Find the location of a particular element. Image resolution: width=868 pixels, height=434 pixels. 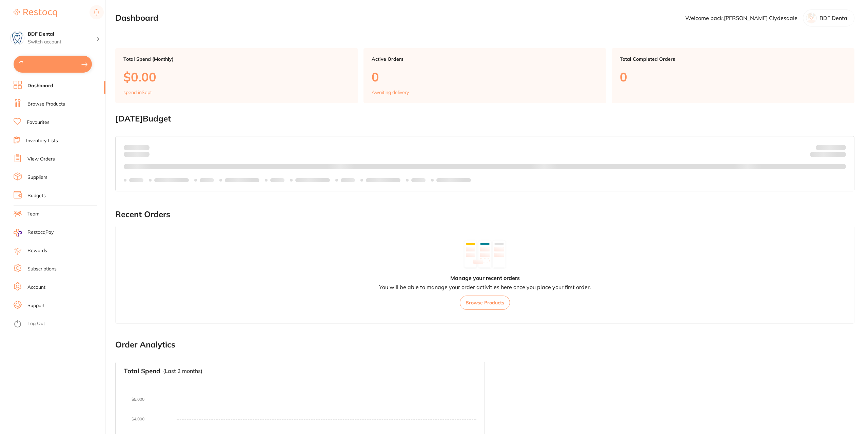

h4: BDF Dental is located at coordinates (62, 34).